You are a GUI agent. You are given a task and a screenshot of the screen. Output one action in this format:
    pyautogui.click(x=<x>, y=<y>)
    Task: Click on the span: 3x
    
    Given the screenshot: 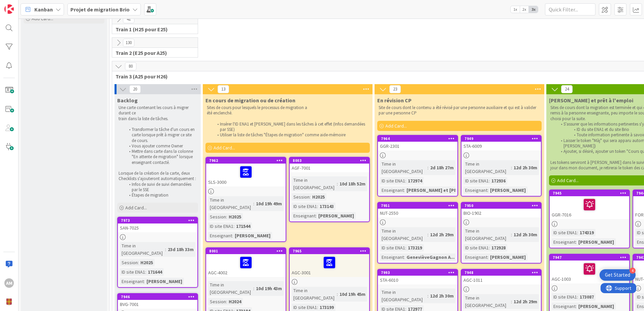 What is the action you would take?
    pyautogui.click(x=533, y=10)
    